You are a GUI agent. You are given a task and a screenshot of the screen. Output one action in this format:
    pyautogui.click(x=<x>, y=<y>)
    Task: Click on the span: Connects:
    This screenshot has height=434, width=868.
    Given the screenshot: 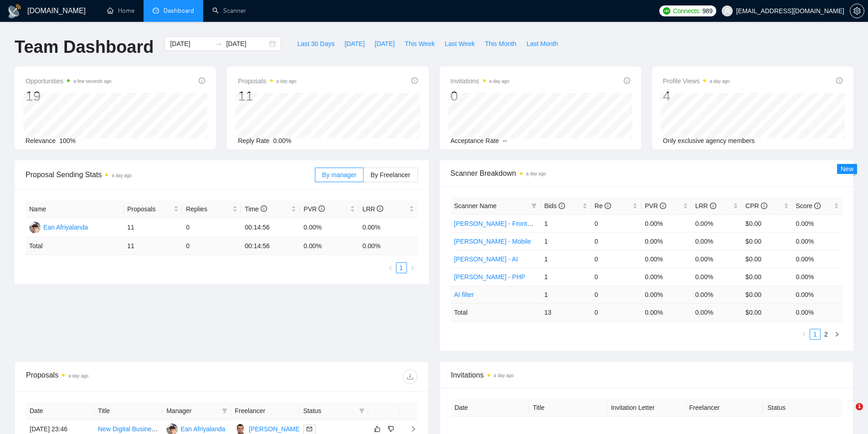 What is the action you would take?
    pyautogui.click(x=686, y=11)
    